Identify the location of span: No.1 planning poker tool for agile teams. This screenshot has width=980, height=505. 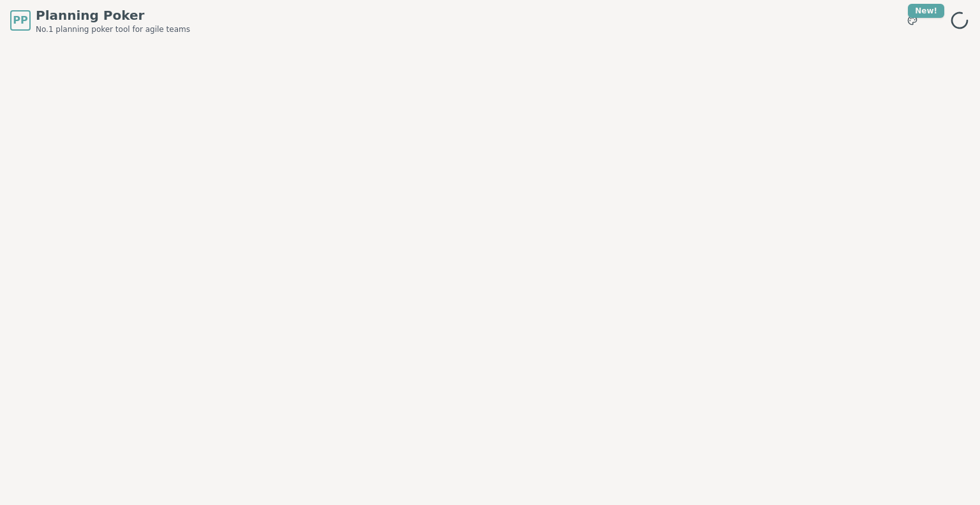
(113, 29).